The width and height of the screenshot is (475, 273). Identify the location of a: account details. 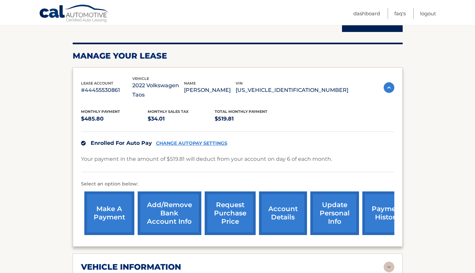
(283, 213).